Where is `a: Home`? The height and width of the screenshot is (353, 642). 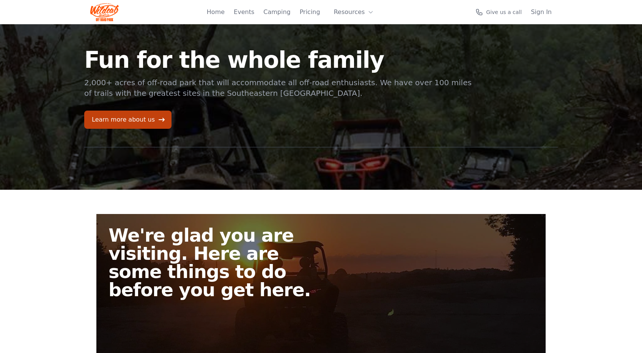 a: Home is located at coordinates (215, 12).